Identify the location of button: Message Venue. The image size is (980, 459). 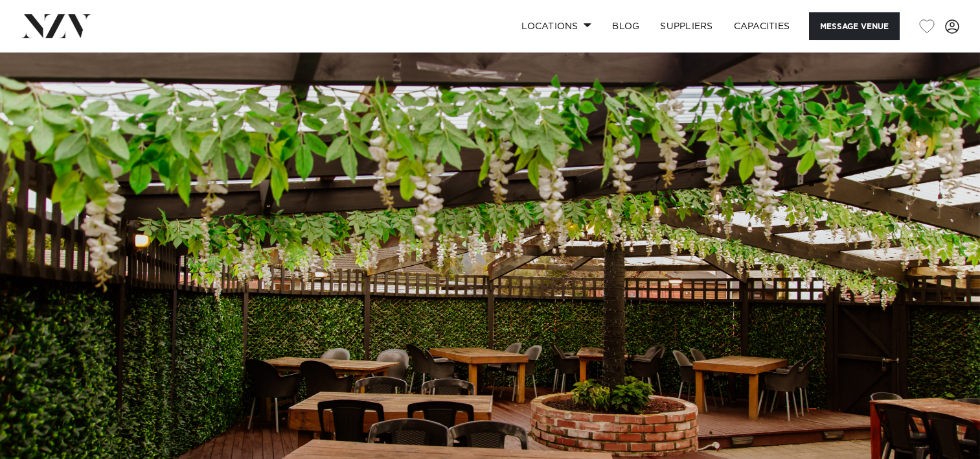
(854, 26).